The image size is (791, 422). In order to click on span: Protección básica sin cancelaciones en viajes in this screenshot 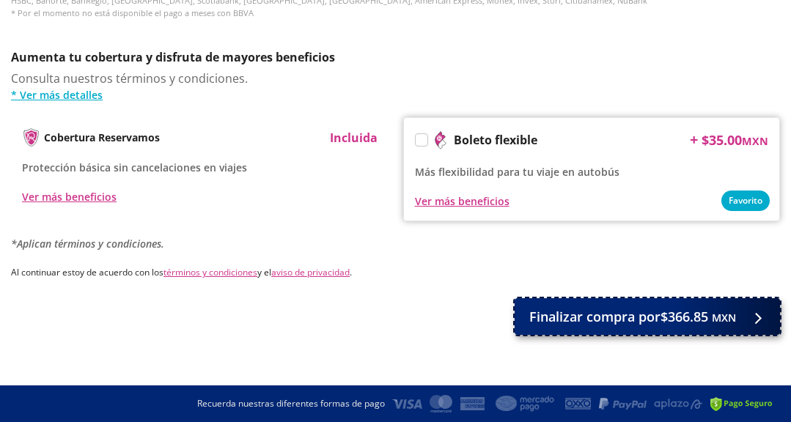, I will do `click(134, 167)`.